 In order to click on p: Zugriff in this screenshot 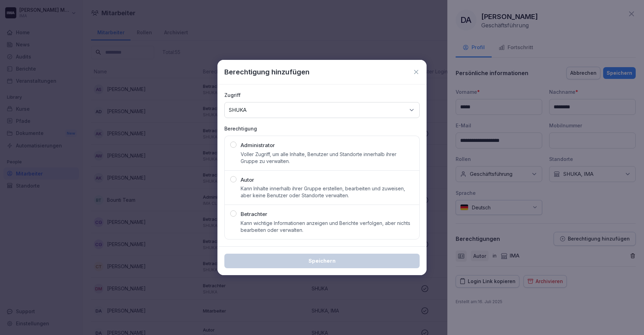, I will do `click(322, 95)`.